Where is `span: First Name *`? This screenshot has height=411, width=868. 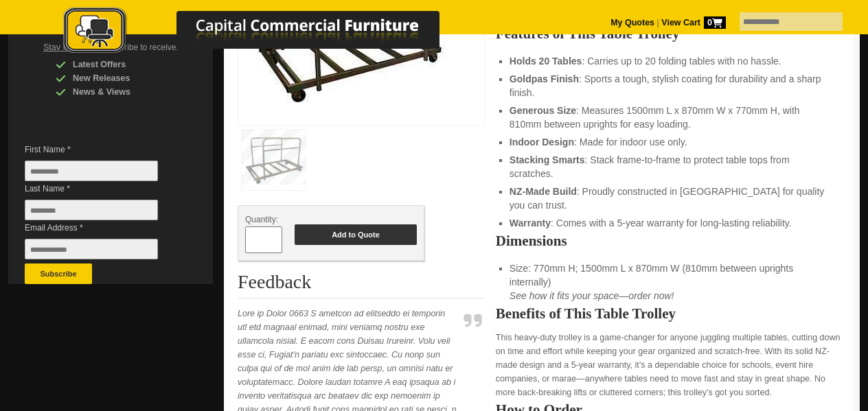 span: First Name * is located at coordinates (101, 150).